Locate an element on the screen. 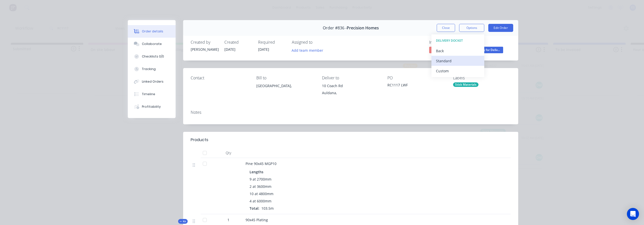  span: 4 at 6000mm is located at coordinates (260, 201).